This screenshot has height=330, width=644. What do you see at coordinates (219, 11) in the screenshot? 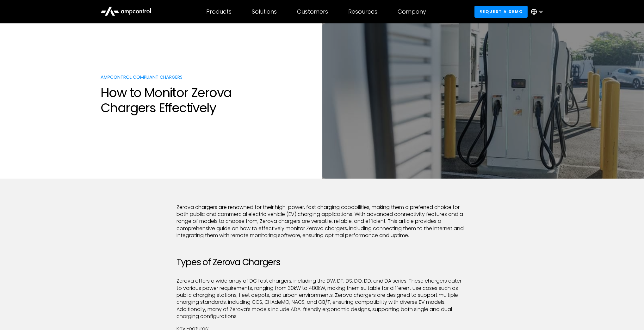
I see `div: Products` at bounding box center [219, 11].